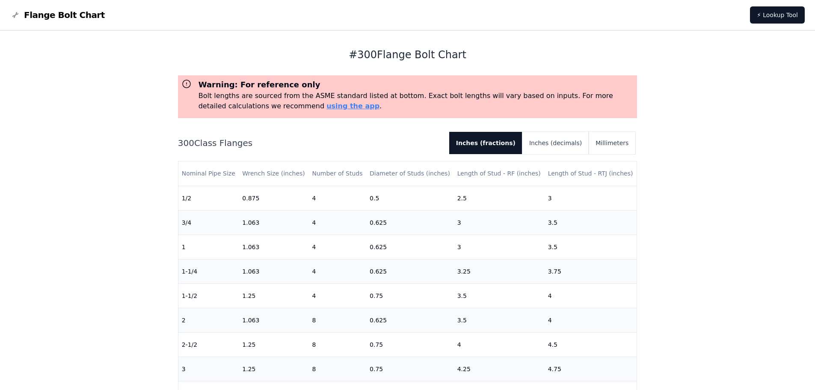  I want to click on td: 0.5, so click(410, 198).